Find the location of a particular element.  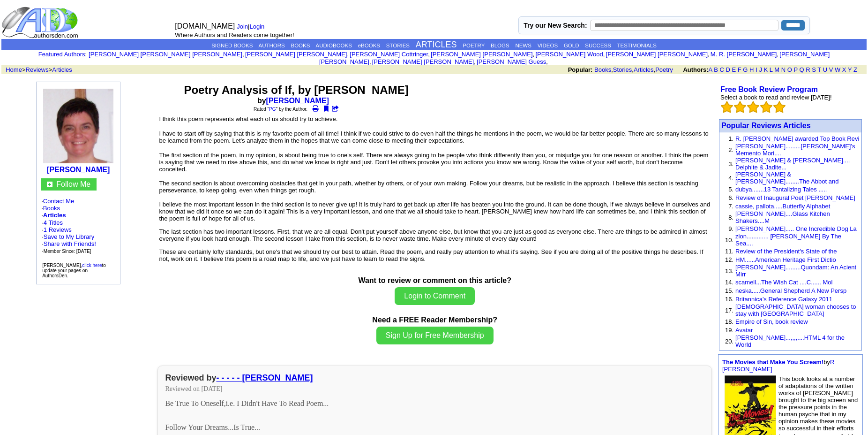

a: Free Book Review Program is located at coordinates (769, 89).